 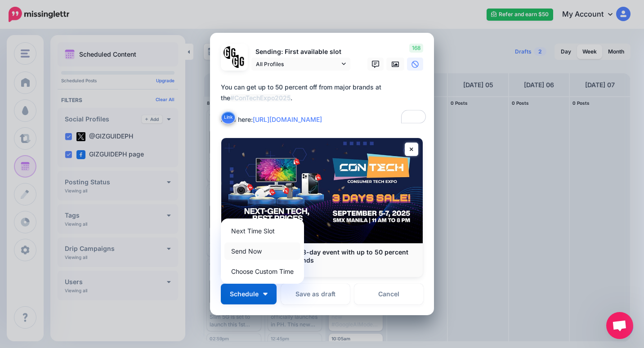 What do you see at coordinates (389, 294) in the screenshot?
I see `a: Cancel` at bounding box center [389, 294].